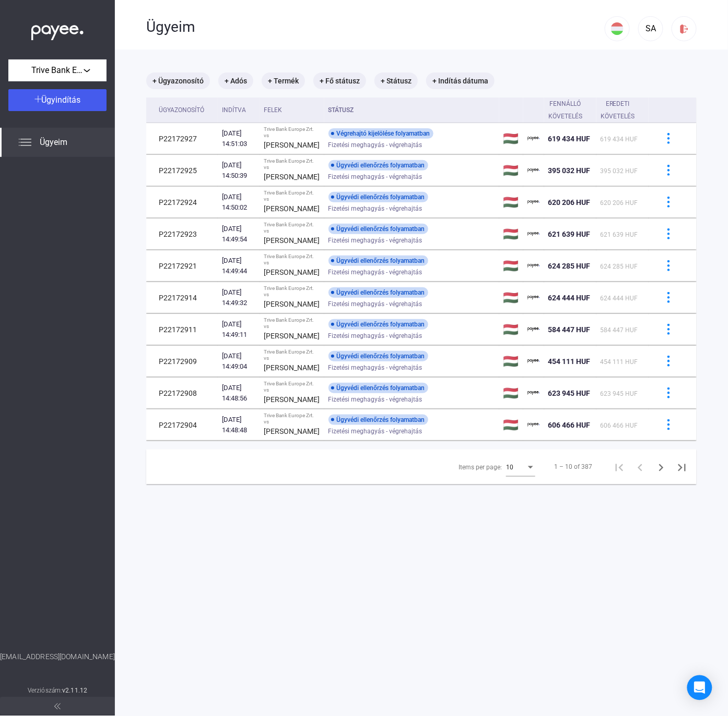 Image resolution: width=728 pixels, height=716 pixels. Describe the element at coordinates (569, 171) in the screenshot. I see `span: 395 032 HUF` at that location.